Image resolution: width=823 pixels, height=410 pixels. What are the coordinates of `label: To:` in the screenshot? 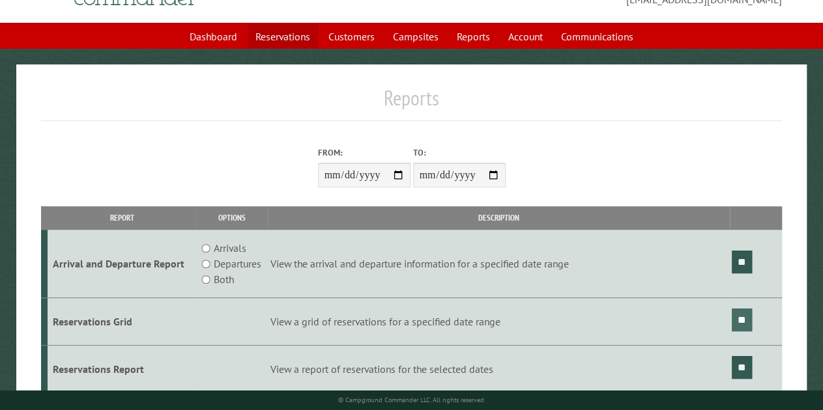 It's located at (459, 152).